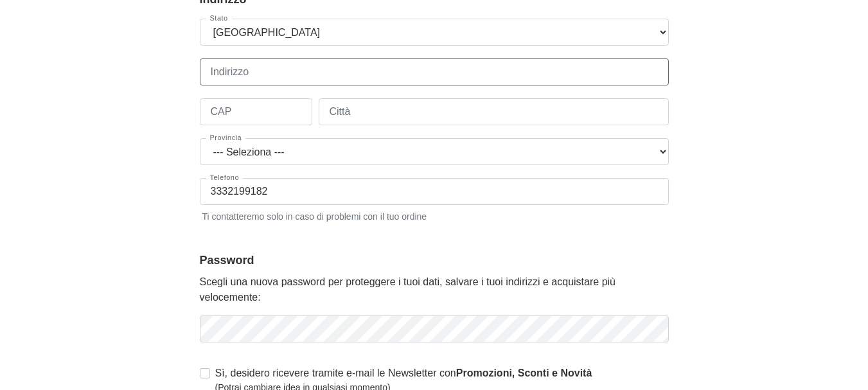  I want to click on label: Provincia, so click(226, 137).